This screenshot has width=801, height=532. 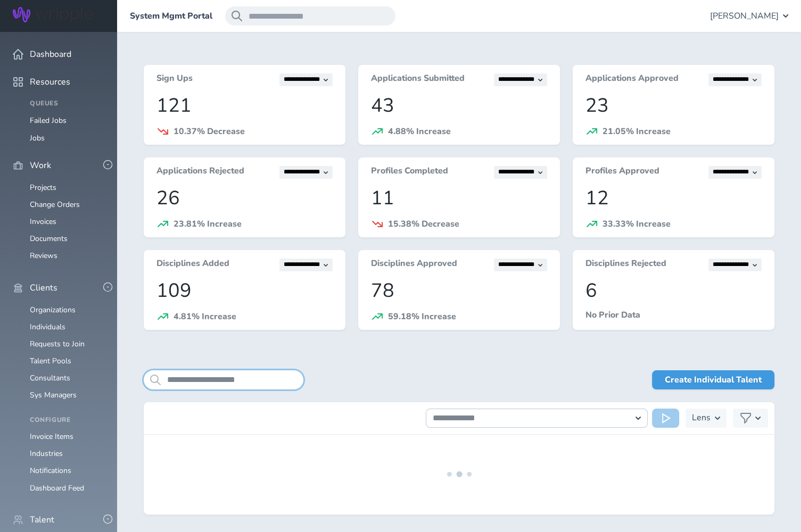 I want to click on a: Documents, so click(x=48, y=238).